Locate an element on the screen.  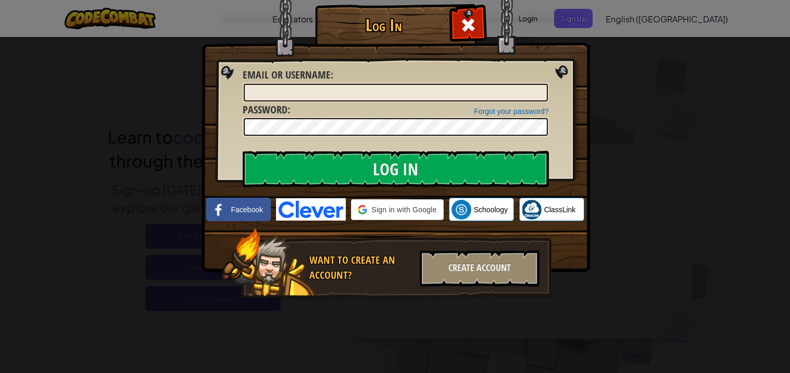
span: Email or Username is located at coordinates (286, 74).